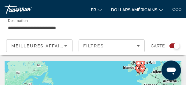 This screenshot has height=85, width=186. Describe the element at coordinates (27, 9) in the screenshot. I see `a: Travorium` at that location.